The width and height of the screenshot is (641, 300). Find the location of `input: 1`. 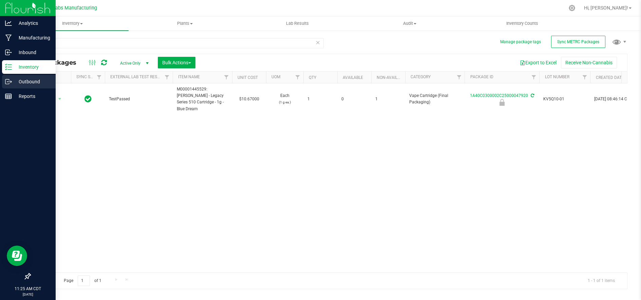

input: 1 is located at coordinates (84, 280).